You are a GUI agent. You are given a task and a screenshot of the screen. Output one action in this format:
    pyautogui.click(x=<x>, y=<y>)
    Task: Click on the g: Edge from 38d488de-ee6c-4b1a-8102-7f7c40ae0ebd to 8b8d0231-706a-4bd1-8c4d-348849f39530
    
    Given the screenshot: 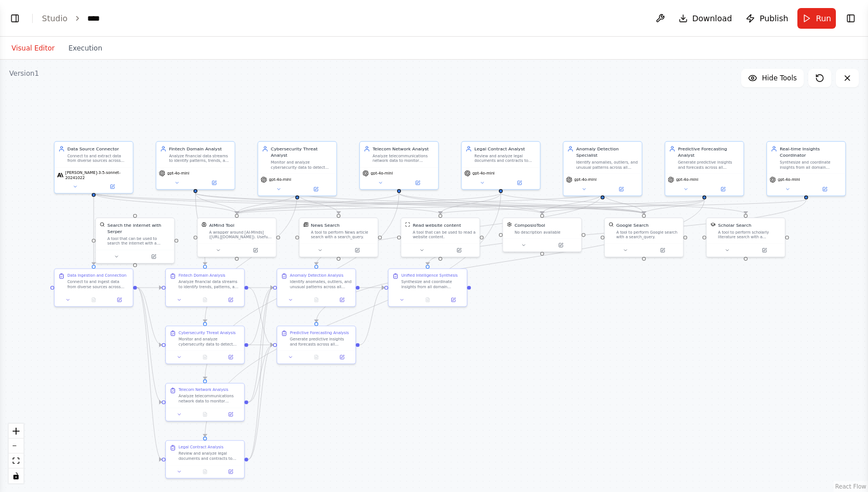 What is the action you would take?
    pyautogui.click(x=459, y=228)
    